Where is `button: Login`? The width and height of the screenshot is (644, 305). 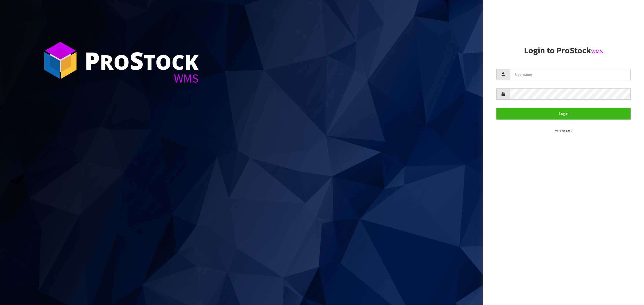
button: Login is located at coordinates (563, 113).